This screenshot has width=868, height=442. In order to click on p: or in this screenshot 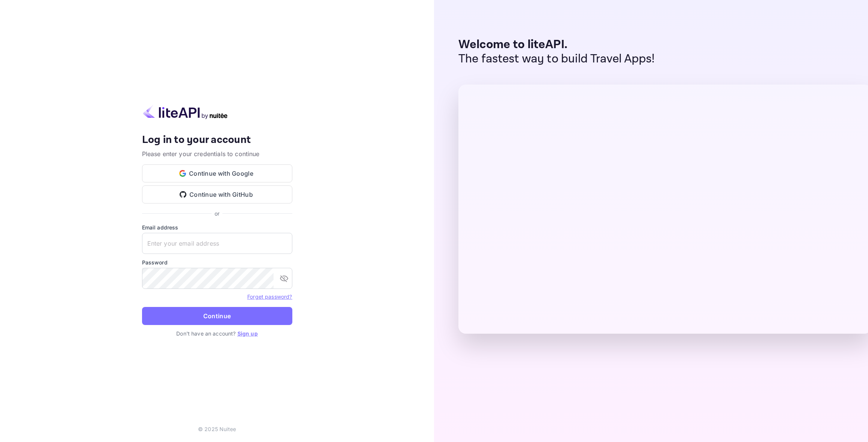, I will do `click(216, 213)`.